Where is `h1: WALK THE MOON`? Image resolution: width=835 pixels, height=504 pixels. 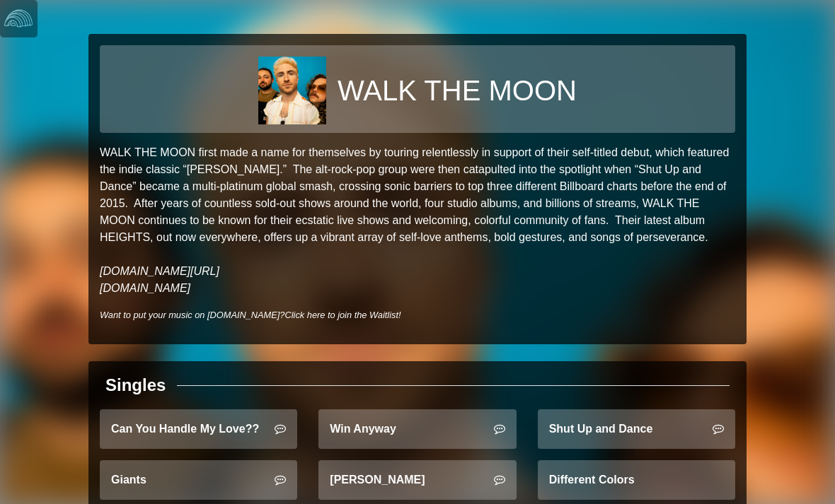
h1: WALK THE MOON is located at coordinates (457, 90).